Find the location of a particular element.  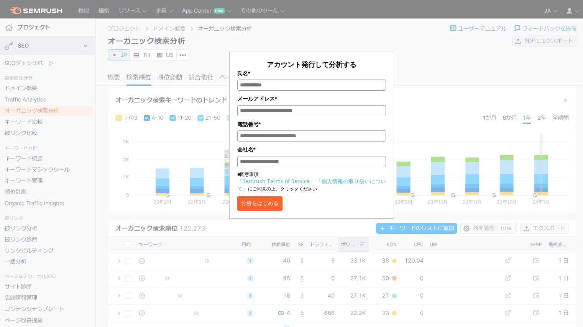

a: 「個人情報の取り扱いについて」 is located at coordinates (311, 185).